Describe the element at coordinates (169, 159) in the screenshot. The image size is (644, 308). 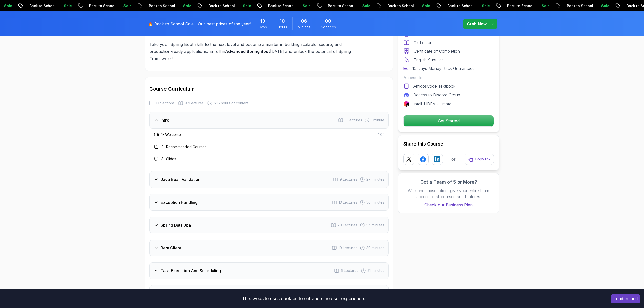
I see `h3: 3 - Slides` at that location.